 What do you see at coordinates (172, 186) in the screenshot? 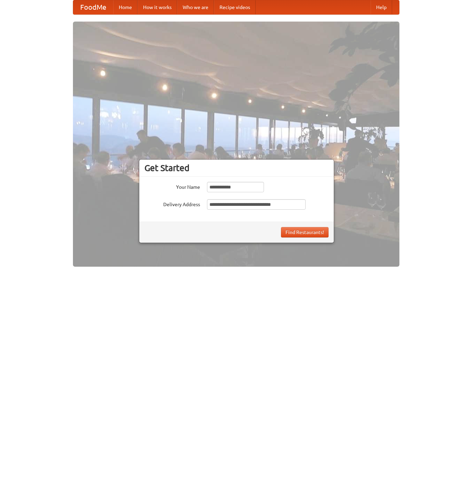
I see `label: Your Name` at bounding box center [172, 186].